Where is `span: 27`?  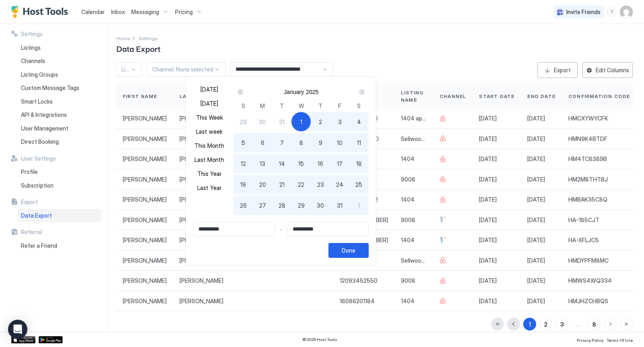
span: 27 is located at coordinates (262, 206).